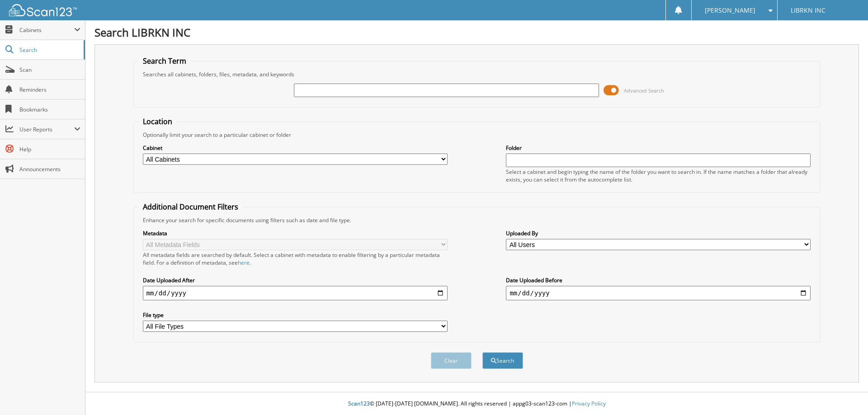  I want to click on label: Metadata, so click(295, 233).